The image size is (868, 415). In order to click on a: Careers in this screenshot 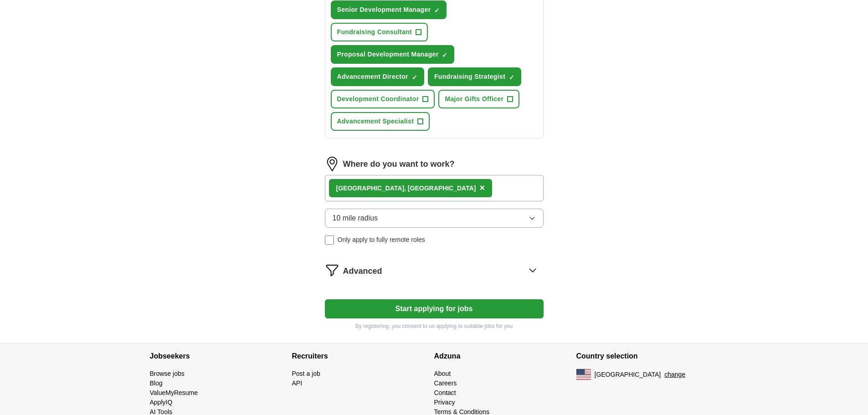, I will do `click(445, 383)`.